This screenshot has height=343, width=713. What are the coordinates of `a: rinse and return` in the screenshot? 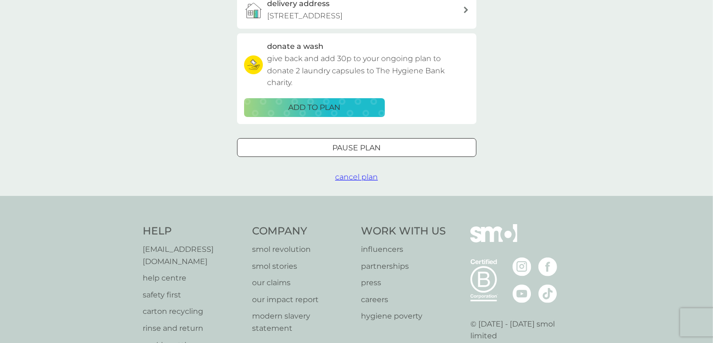 It's located at (193, 328).